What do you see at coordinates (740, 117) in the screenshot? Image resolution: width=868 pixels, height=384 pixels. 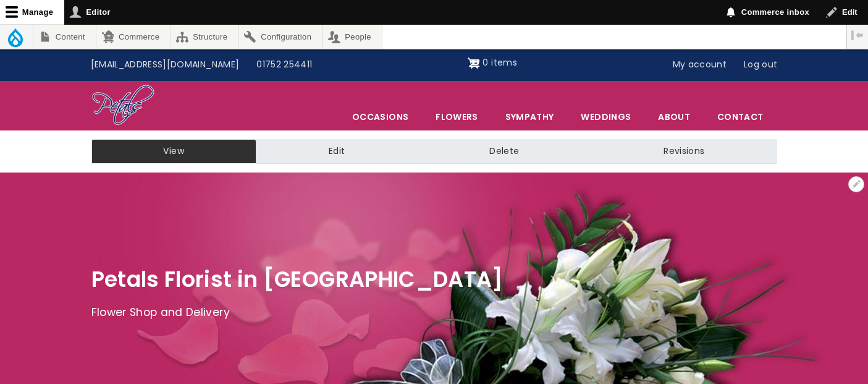 I see `a: Contact` at bounding box center [740, 117].